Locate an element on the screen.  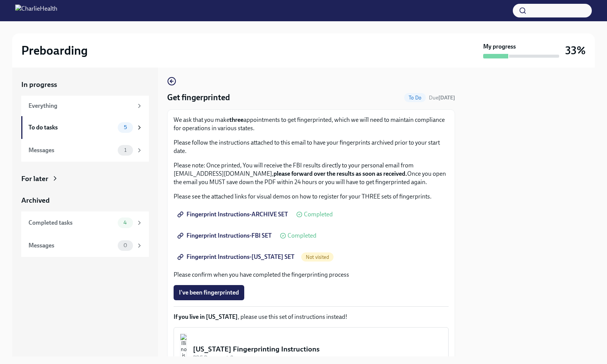
strong: three is located at coordinates (236, 119).